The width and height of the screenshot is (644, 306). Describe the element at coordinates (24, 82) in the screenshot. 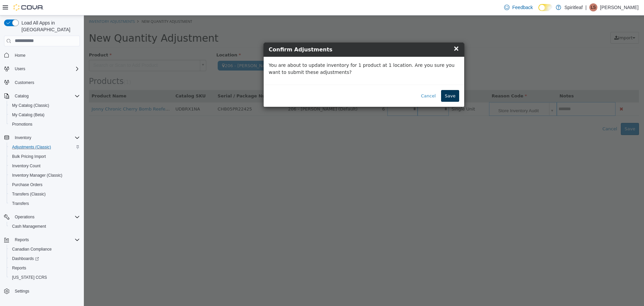

I see `a: Customers` at that location.